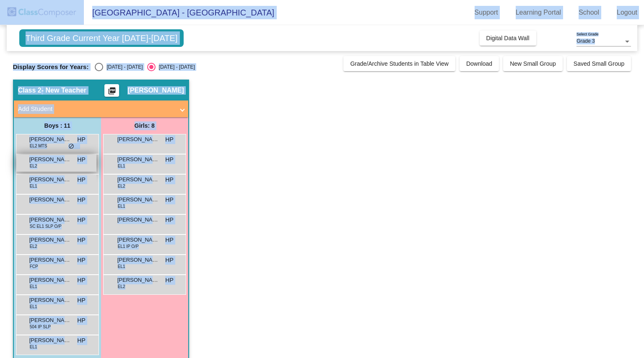 The image size is (644, 358). What do you see at coordinates (145, 67) in the screenshot?
I see `mat-radio-group: Select an option` at bounding box center [145, 67].